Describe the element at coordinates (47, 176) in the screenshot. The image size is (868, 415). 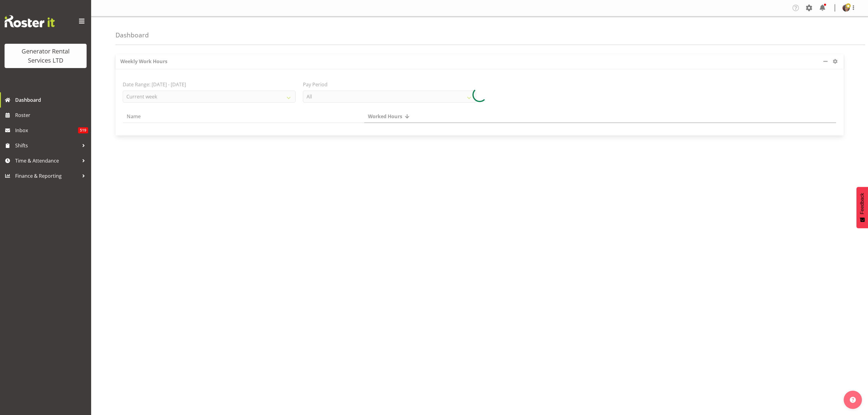
I see `span: Finance & Reporting` at that location.